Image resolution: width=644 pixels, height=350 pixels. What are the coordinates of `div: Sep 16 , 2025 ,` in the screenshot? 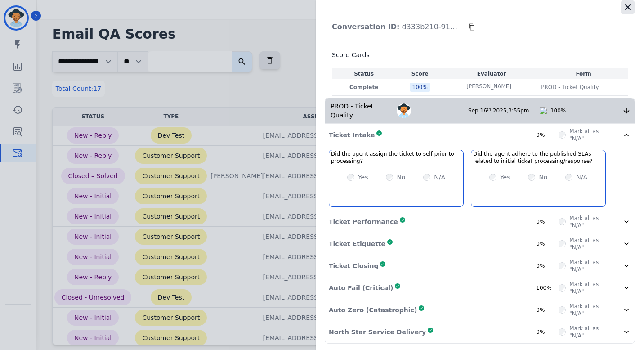 It's located at (504, 111).